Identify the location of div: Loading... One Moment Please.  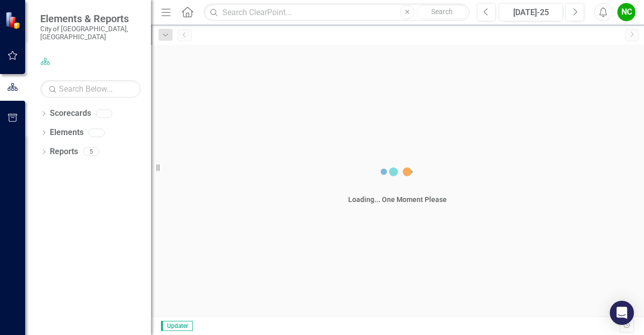
(398, 200).